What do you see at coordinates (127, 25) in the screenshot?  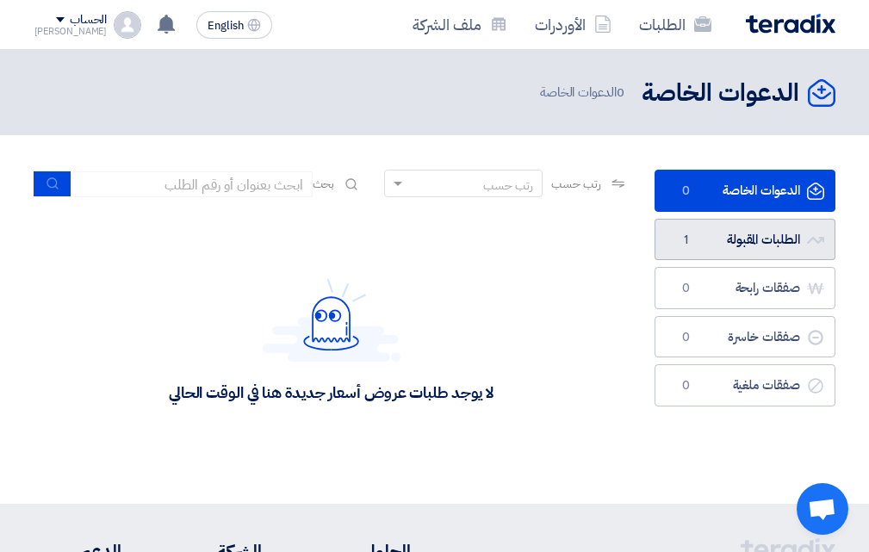 I see `img: profile_test.png` at bounding box center [127, 25].